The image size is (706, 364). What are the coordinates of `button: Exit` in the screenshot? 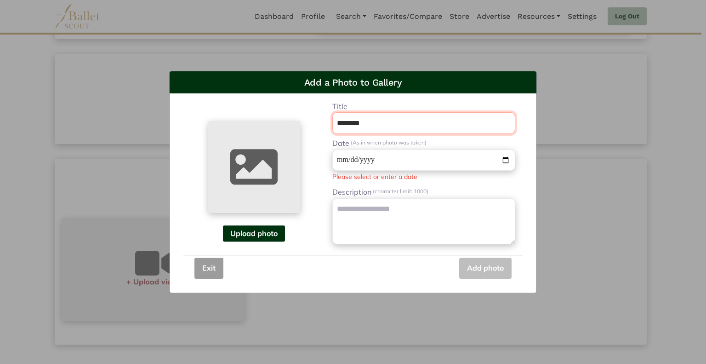 It's located at (209, 268).